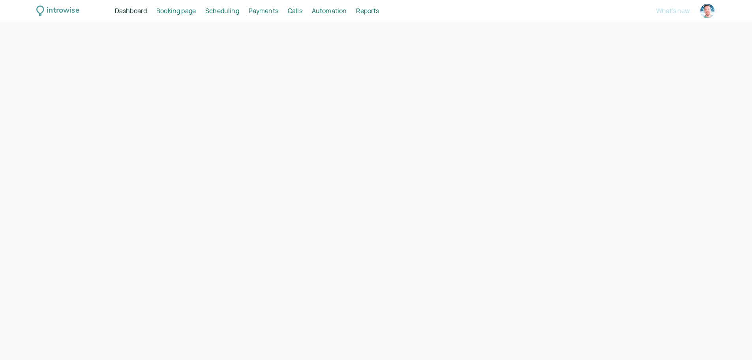 The width and height of the screenshot is (752, 360). I want to click on span: What's new, so click(673, 11).